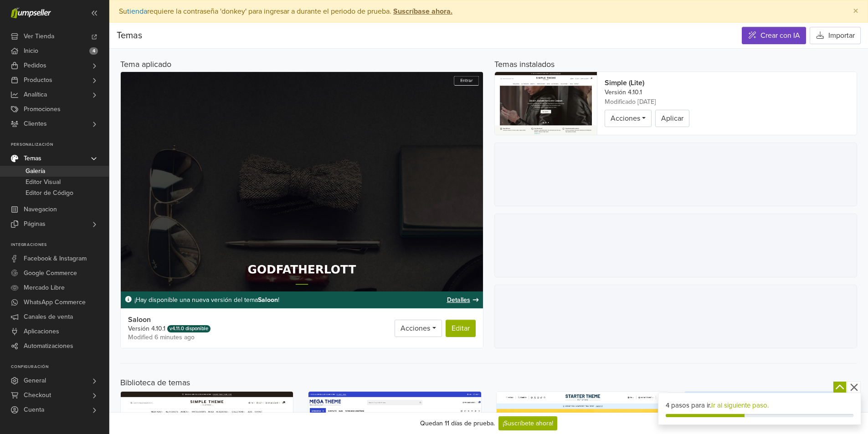  I want to click on h5: Temas instalados, so click(525, 65).